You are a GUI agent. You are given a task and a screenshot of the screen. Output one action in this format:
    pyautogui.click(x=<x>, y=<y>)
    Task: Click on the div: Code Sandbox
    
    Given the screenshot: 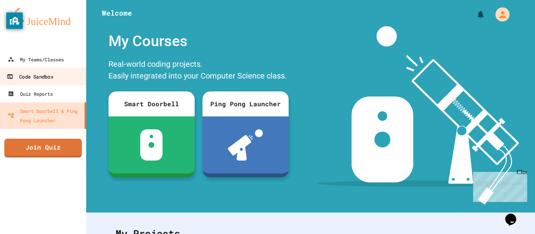 What is the action you would take?
    pyautogui.click(x=30, y=77)
    